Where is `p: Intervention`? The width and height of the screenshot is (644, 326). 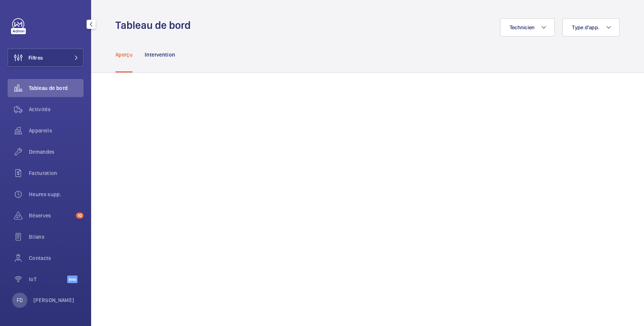 p: Intervention is located at coordinates (160, 55).